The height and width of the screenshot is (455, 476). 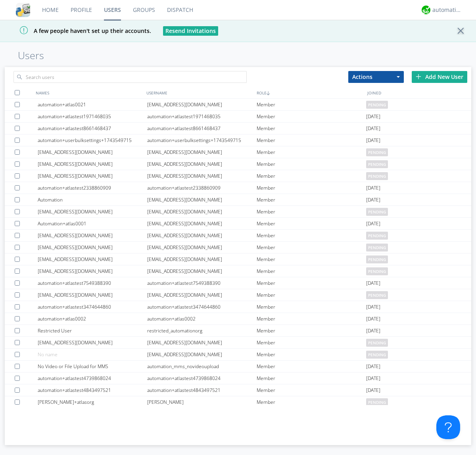 I want to click on div: Automation, so click(x=93, y=200).